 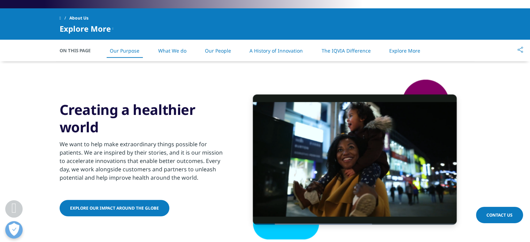 I want to click on a: Our People, so click(x=218, y=51).